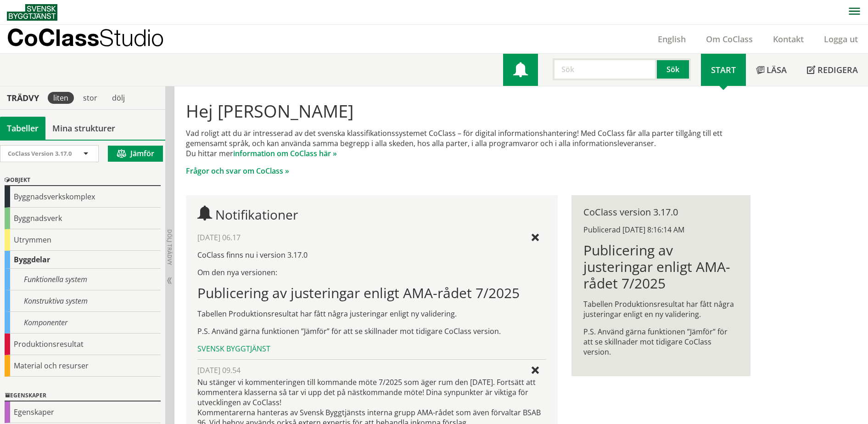 This screenshot has height=424, width=868. I want to click on img: Svensk Byggtjänst, so click(32, 13).